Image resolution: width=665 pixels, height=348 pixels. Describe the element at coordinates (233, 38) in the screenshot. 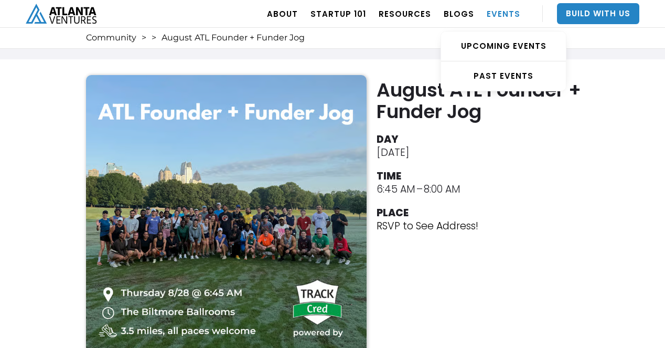

I see `div: August ATL Founder + Funder Jog` at that location.